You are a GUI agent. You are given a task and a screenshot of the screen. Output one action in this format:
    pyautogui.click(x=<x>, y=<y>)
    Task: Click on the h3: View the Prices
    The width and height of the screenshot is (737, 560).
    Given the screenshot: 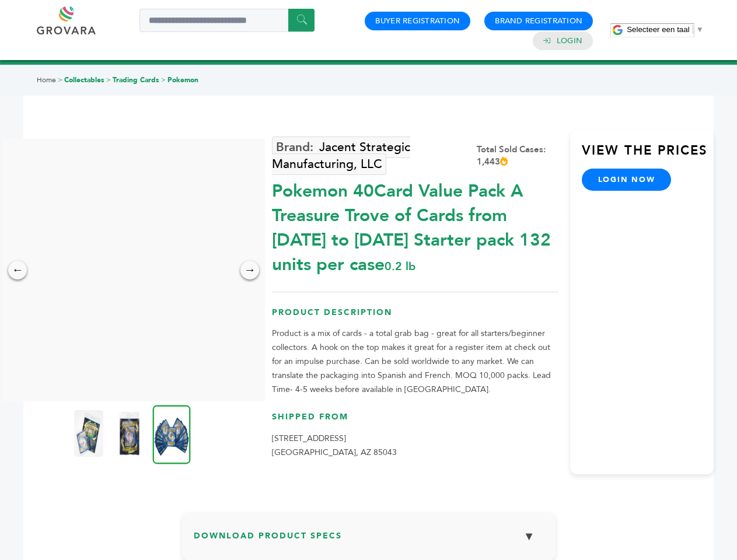 What is the action you would take?
    pyautogui.click(x=648, y=155)
    